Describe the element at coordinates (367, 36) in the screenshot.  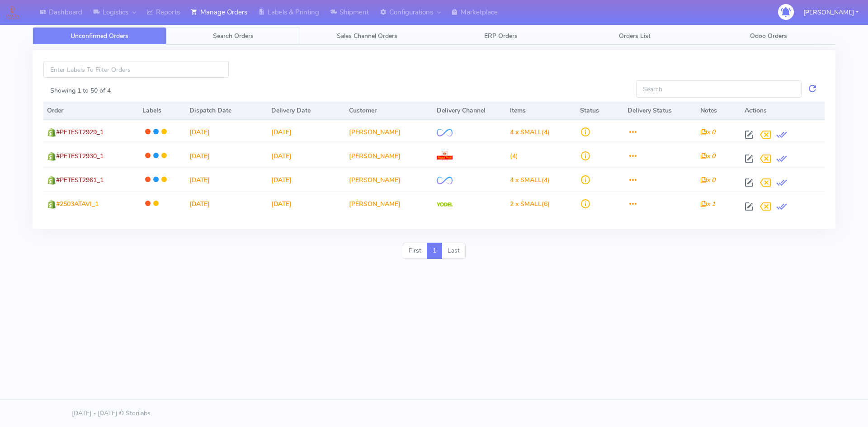
I see `span: Sales Channel Orders` at that location.